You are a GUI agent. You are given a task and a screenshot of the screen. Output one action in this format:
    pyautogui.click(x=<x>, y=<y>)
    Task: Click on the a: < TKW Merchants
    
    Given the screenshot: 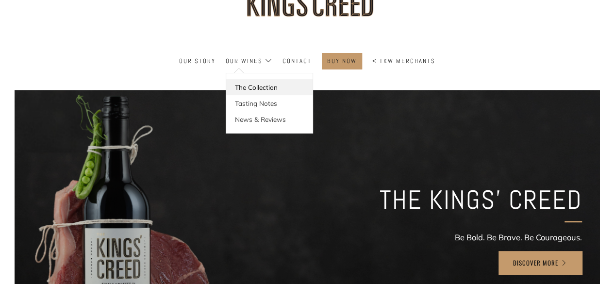 What is the action you would take?
    pyautogui.click(x=404, y=61)
    